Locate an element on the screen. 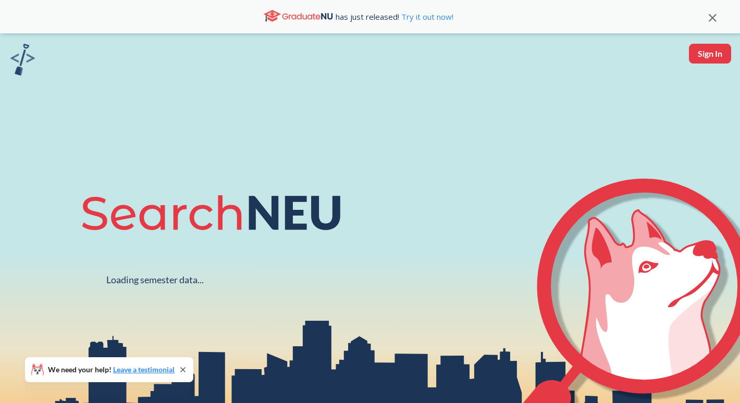 The image size is (740, 403). img: sandbox logo is located at coordinates (22, 59).